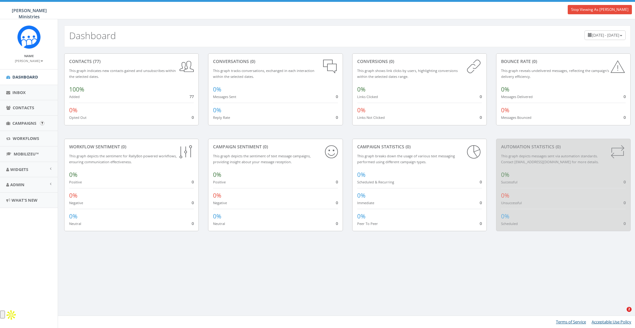  I want to click on span: Widgets, so click(19, 169).